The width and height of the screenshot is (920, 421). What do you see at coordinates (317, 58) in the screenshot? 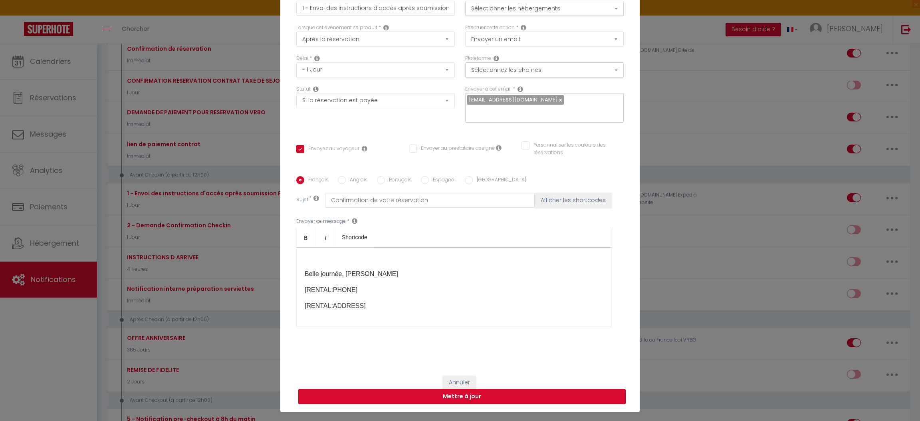
I see `i: Action Time` at bounding box center [317, 58].